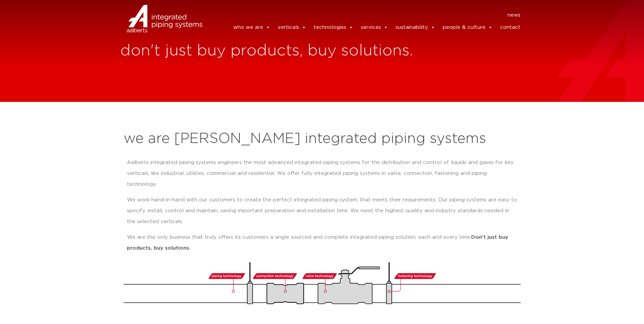  I want to click on a: services, so click(375, 28).